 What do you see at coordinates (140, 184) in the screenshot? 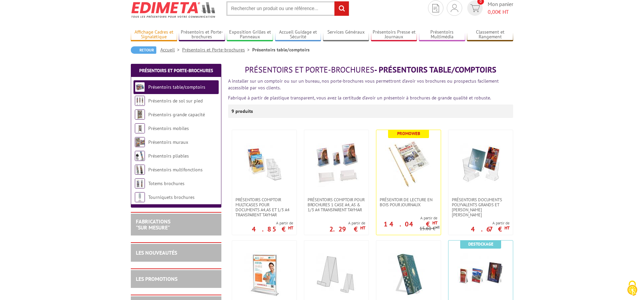
I see `img: Totems brochures` at bounding box center [140, 184].